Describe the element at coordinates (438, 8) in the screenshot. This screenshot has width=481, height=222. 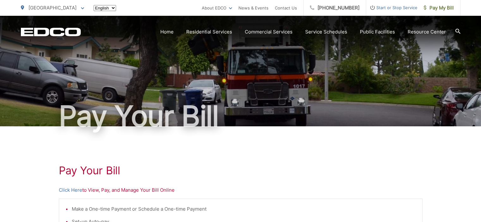
I see `span: Pay My Bill` at that location.